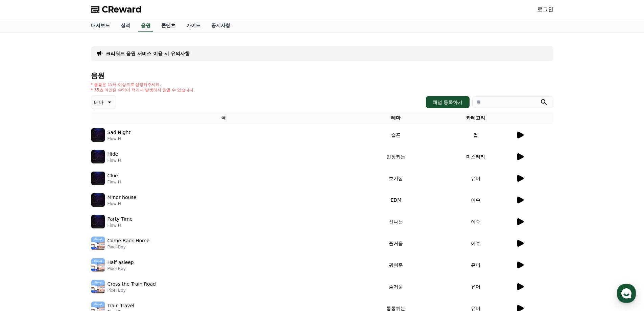 The image size is (644, 311). What do you see at coordinates (148, 53) in the screenshot?
I see `p: 크리워드 음원 서비스 이용 시 유의사항` at bounding box center [148, 53].